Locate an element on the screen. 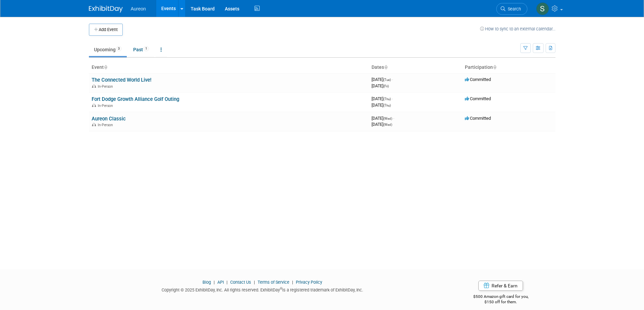 The image size is (644, 310). span: 1 is located at coordinates (146, 48).